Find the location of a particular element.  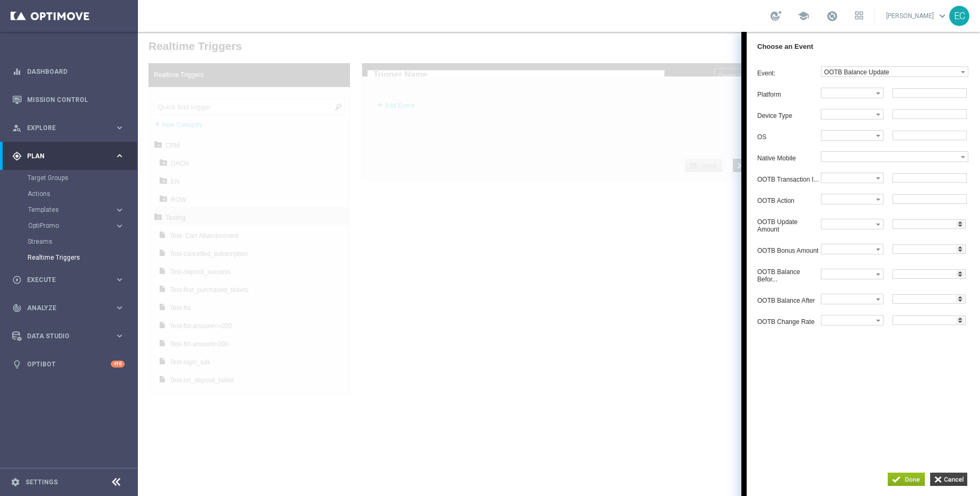

i: gps_fixed is located at coordinates (17, 156).